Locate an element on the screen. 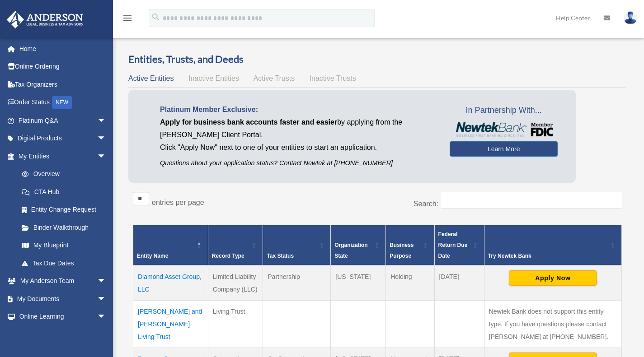  a: My Documentsarrow_drop_down is located at coordinates (63, 299).